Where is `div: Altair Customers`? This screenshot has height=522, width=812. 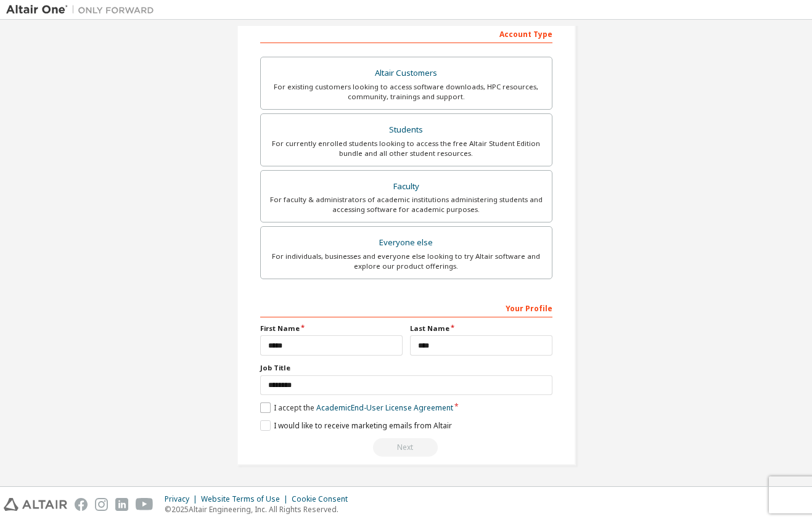 div: Altair Customers is located at coordinates (406, 73).